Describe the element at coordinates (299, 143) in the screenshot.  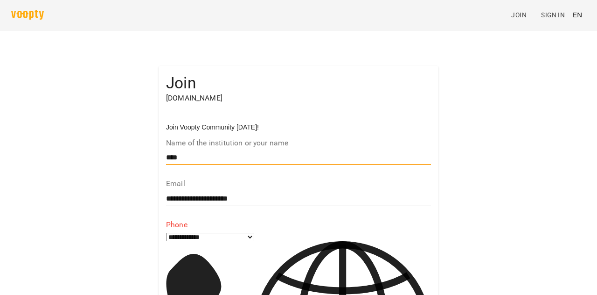
I see `label: Name of the institution or your name` at that location.